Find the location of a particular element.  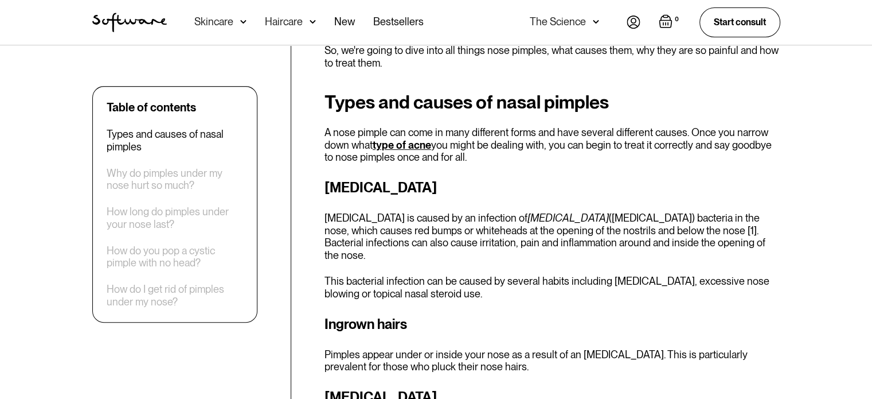

a: How do you pop a cystic pimple with no head? is located at coordinates (175, 256).